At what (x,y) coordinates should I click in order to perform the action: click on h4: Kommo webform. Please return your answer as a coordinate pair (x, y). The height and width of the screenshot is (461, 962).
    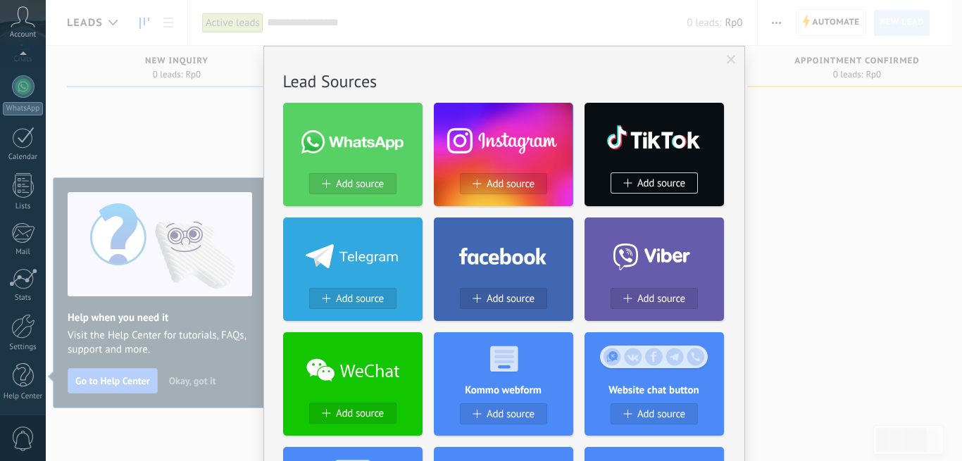
    Looking at the image, I should click on (503, 390).